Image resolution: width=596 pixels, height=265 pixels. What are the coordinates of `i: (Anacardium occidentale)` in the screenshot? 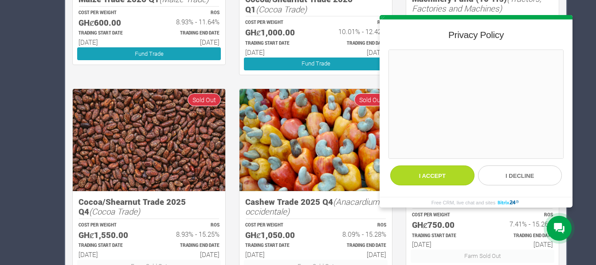 It's located at (312, 207).